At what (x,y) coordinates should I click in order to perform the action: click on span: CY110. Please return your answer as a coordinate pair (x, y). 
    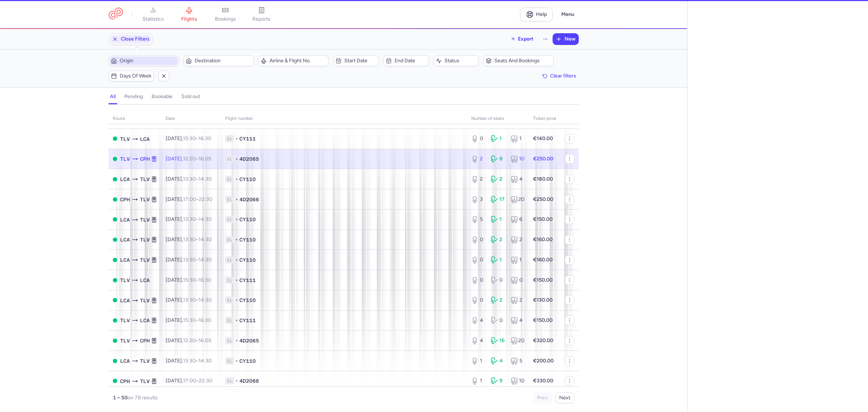
    Looking at the image, I should click on (248, 179).